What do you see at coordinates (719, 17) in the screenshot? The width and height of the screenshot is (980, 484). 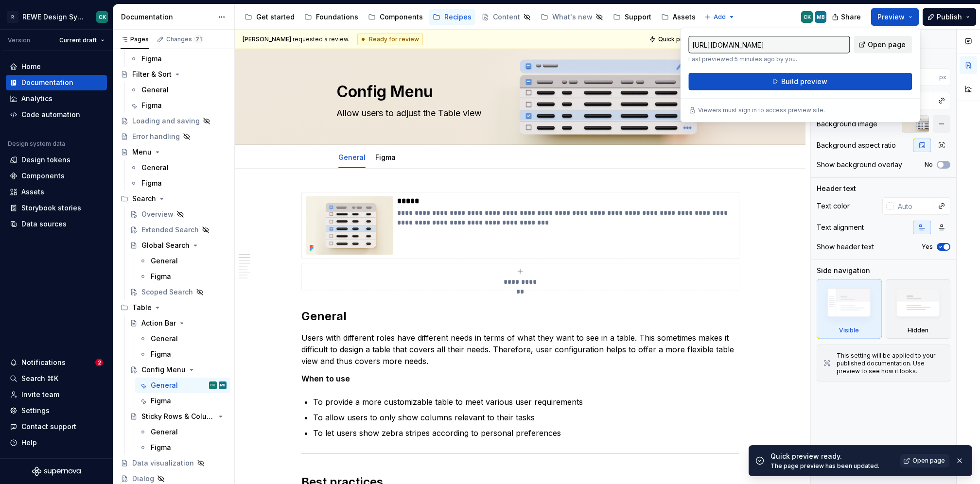 I see `button: Add` at bounding box center [719, 17].